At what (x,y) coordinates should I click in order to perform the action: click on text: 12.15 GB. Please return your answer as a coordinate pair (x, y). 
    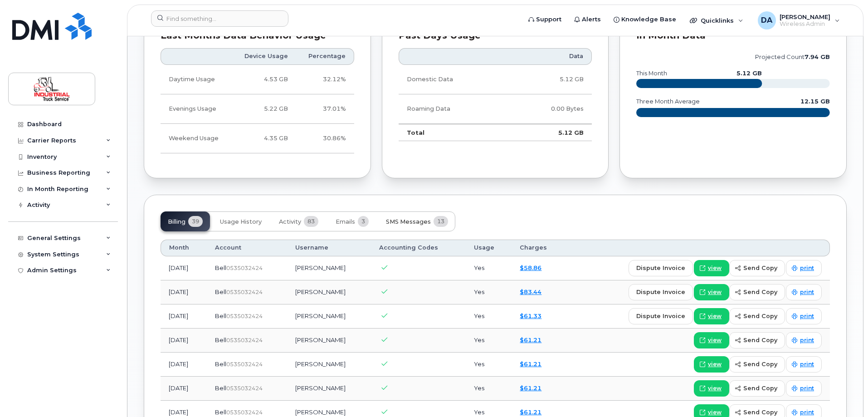
    Looking at the image, I should click on (815, 101).